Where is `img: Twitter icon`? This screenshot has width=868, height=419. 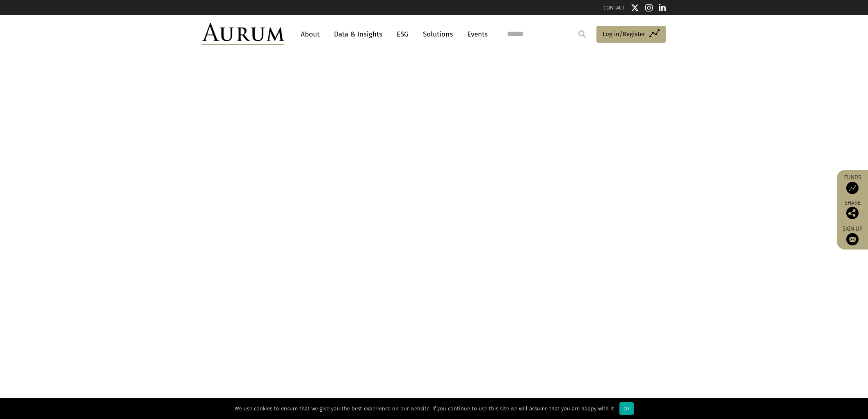
img: Twitter icon is located at coordinates (635, 8).